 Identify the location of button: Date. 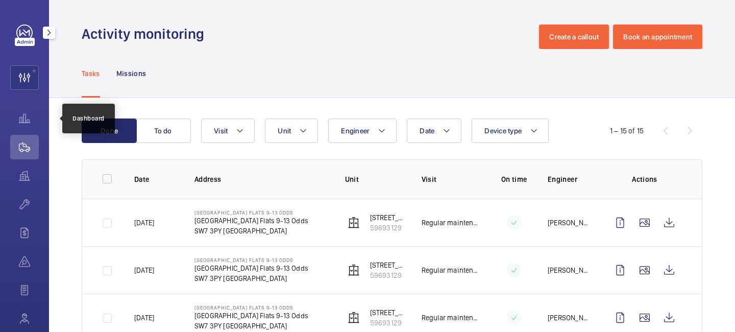
(434, 131).